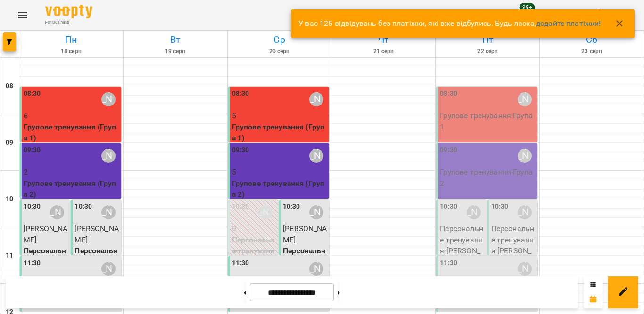 The height and width of the screenshot is (314, 644). I want to click on h6: 23 серп, so click(592, 51).